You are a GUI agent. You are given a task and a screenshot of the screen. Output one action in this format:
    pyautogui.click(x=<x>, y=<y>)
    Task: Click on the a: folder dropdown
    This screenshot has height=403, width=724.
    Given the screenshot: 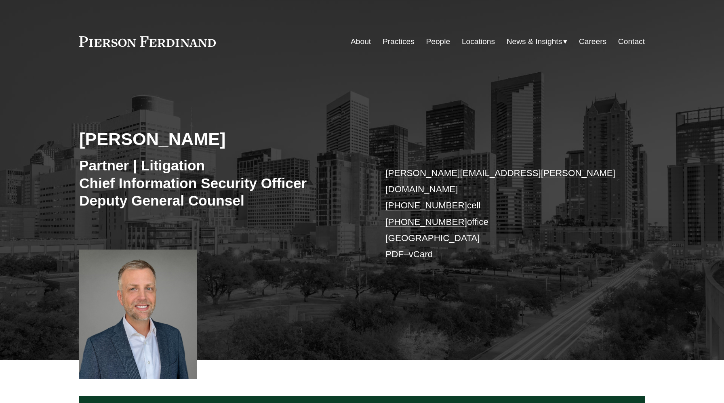 What is the action you would take?
    pyautogui.click(x=537, y=42)
    